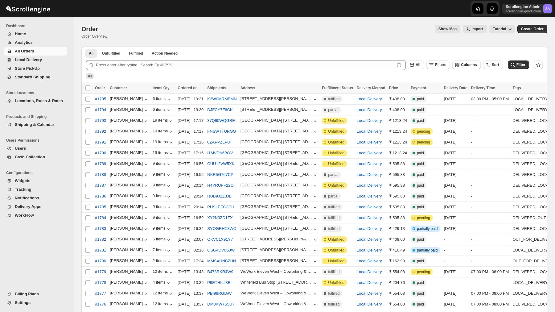  What do you see at coordinates (100, 261) in the screenshot?
I see `span: #1780` at bounding box center [100, 261].